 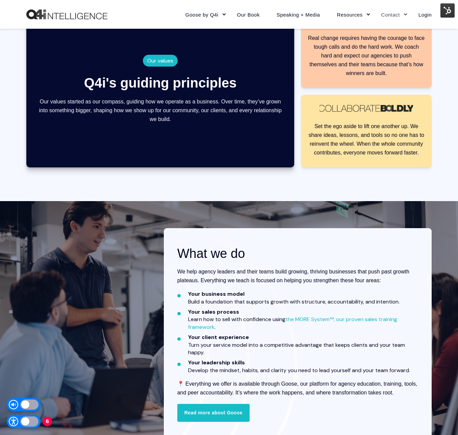 I want to click on p: Real change requires having the courage to face tough calls and do the hard work. We coach hard a..., so click(x=366, y=56).